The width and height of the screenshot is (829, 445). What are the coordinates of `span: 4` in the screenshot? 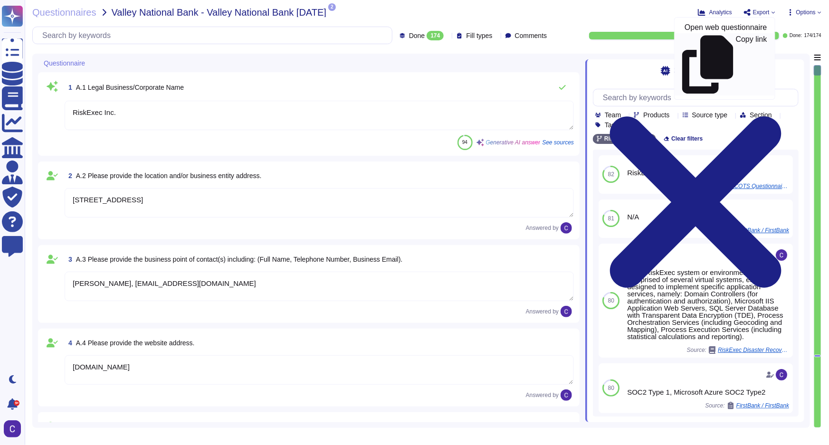 It's located at (68, 343).